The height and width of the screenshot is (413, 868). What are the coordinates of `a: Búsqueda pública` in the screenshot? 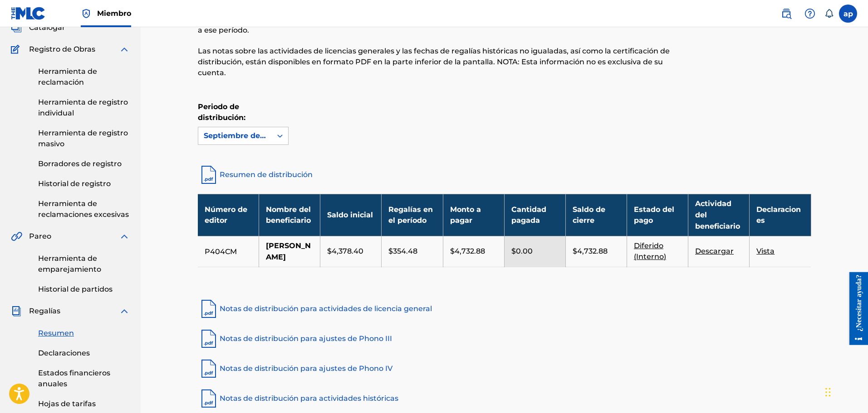 It's located at (787, 14).